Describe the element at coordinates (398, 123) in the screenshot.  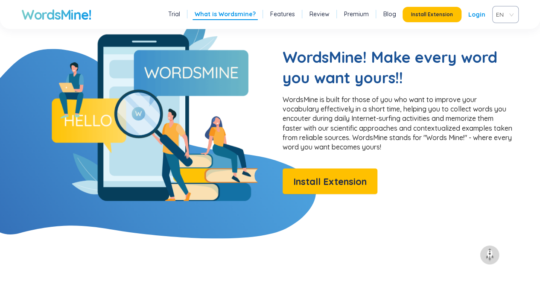
I see `p: WordsMine is built for those of you who want to improve your vocabulary effectively in a short ti...` at that location.